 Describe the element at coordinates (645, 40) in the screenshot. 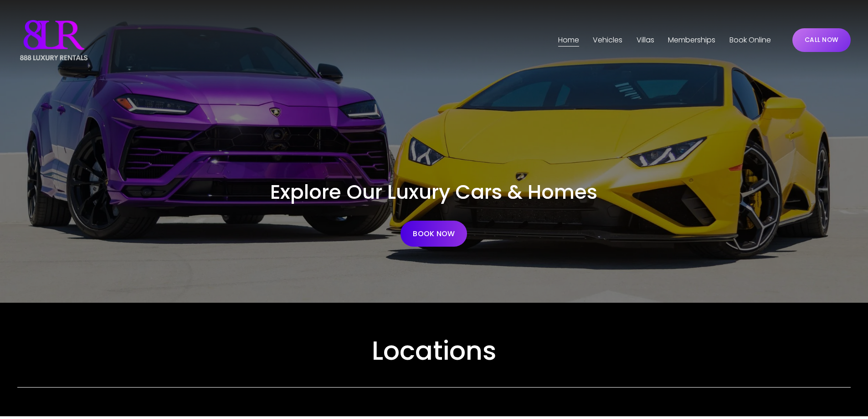

I see `span: Villas` at that location.